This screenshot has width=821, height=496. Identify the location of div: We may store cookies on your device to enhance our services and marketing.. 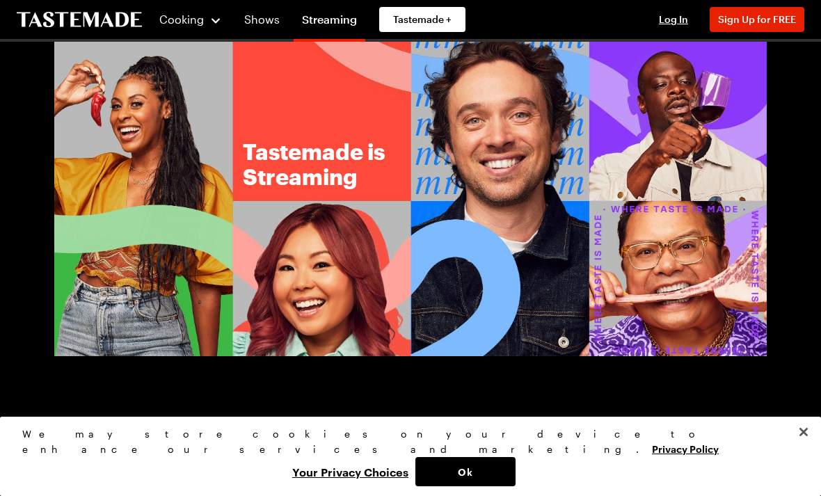
(404, 442).